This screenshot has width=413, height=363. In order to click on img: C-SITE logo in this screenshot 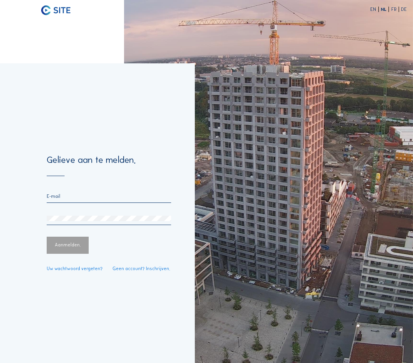, I will do `click(56, 10)`.